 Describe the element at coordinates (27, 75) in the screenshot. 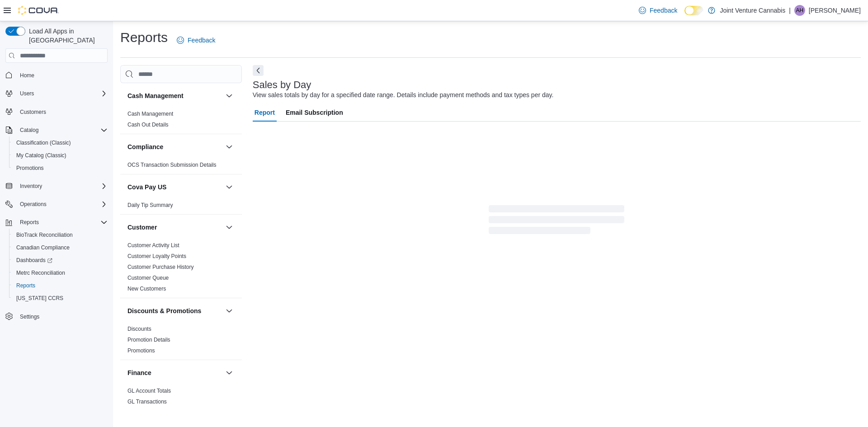

I see `a: Home` at that location.